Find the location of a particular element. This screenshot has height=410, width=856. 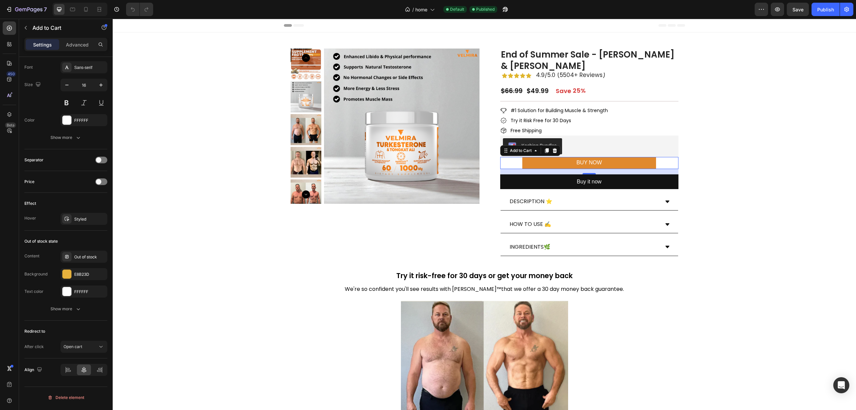

span: Default is located at coordinates (457, 9).